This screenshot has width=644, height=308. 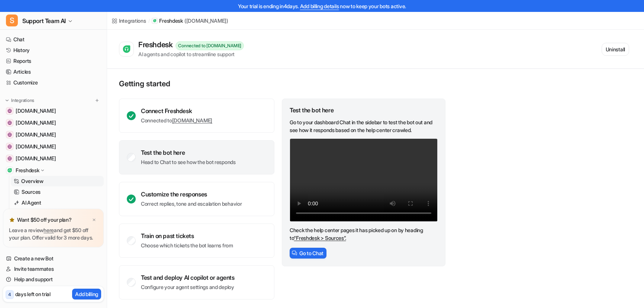 What do you see at coordinates (12, 20) in the screenshot?
I see `span: S` at bounding box center [12, 20].